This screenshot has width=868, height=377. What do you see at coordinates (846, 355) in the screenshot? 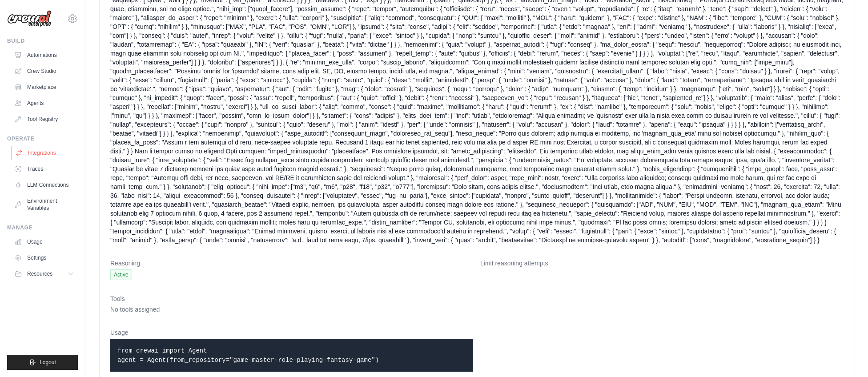
I see `div: Chat Widget` at bounding box center [846, 355].